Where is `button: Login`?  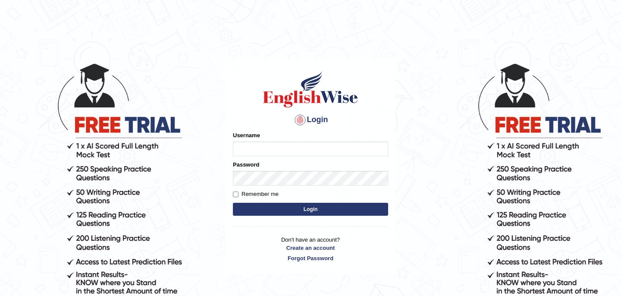 button: Login is located at coordinates (310, 209).